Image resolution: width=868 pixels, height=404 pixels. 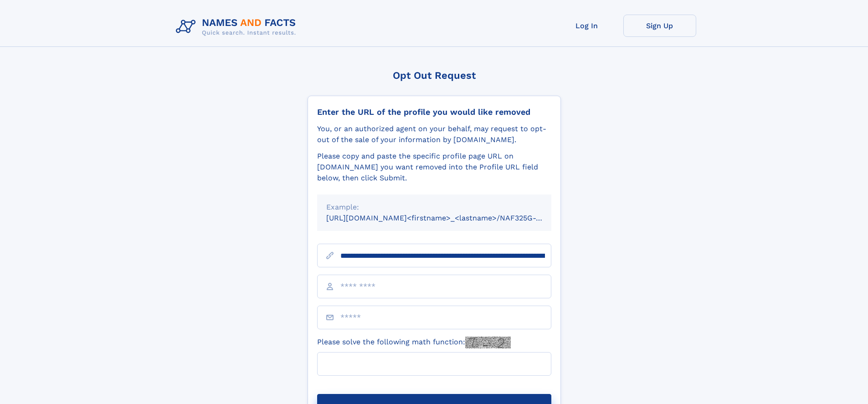 I want to click on div: Example:, so click(x=434, y=207).